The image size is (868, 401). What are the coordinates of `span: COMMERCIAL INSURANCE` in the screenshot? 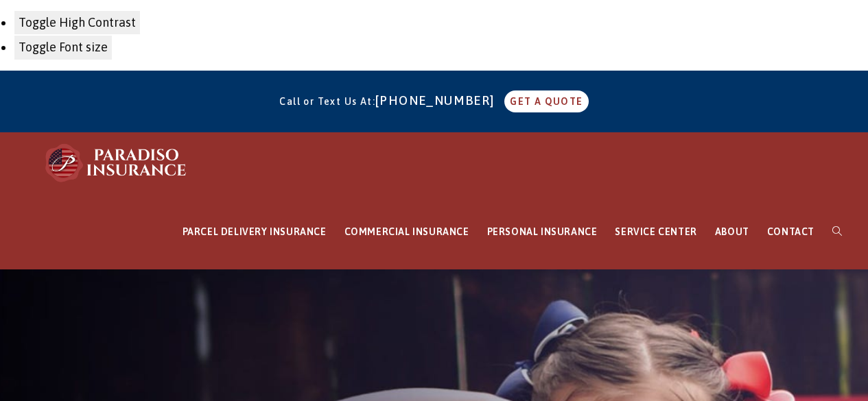 It's located at (407, 232).